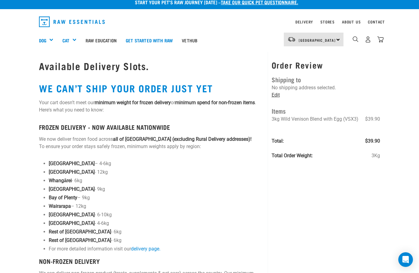 This screenshot has height=273, width=419. Describe the element at coordinates (278, 141) in the screenshot. I see `strong: Total:` at that location.